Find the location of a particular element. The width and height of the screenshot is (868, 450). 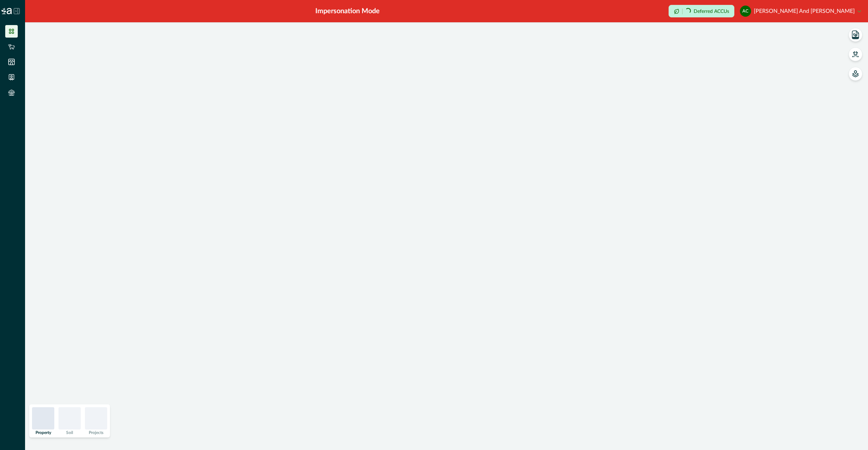

p: Projects is located at coordinates (96, 432).